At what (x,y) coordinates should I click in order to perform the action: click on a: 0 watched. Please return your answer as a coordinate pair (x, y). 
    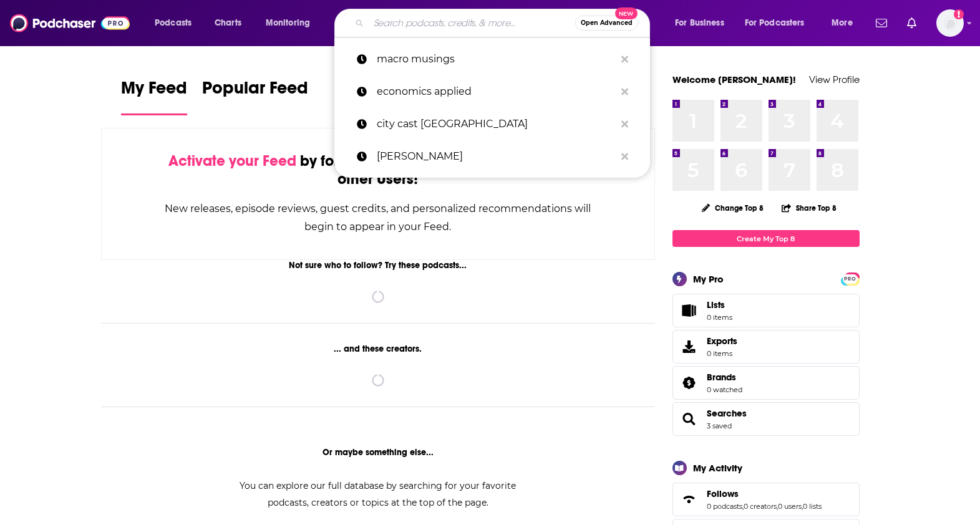
    Looking at the image, I should click on (724, 390).